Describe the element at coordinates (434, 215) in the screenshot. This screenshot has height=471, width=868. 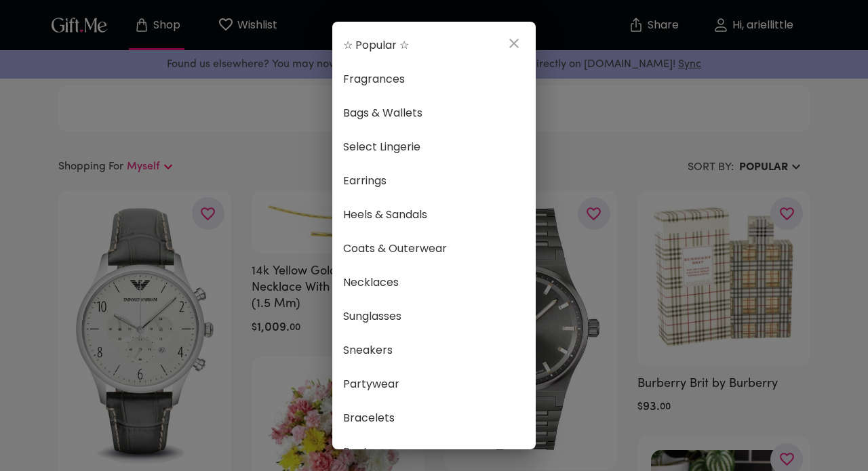
I see `span: Heels & Sandals` at that location.